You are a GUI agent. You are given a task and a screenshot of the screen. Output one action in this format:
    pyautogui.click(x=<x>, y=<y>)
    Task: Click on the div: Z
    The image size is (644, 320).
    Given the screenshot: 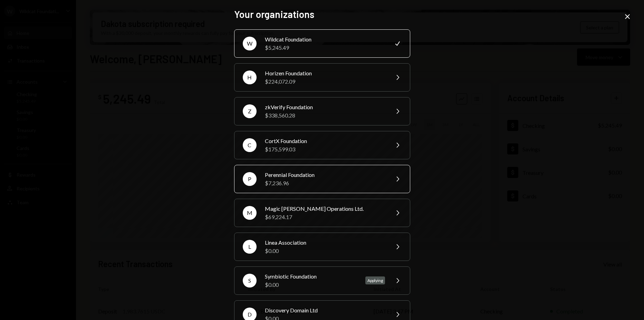 What is the action you would take?
    pyautogui.click(x=250, y=111)
    